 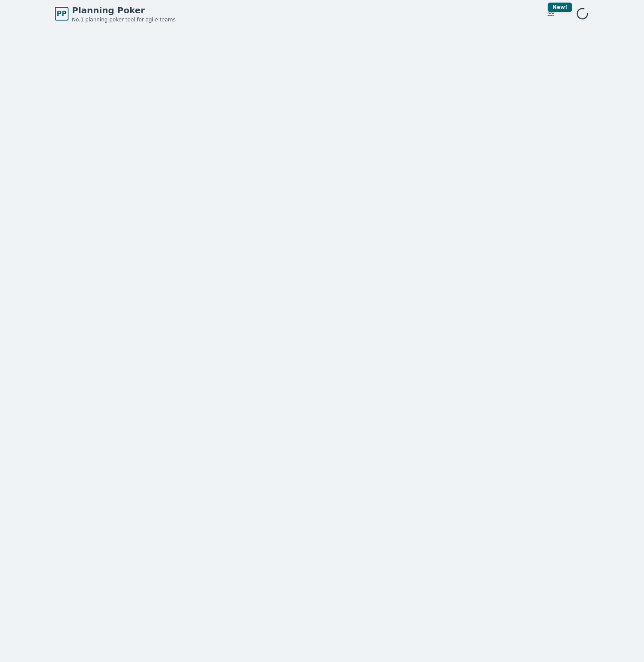 What do you see at coordinates (123, 20) in the screenshot?
I see `span: No.1 planning poker tool for agile teams` at bounding box center [123, 20].